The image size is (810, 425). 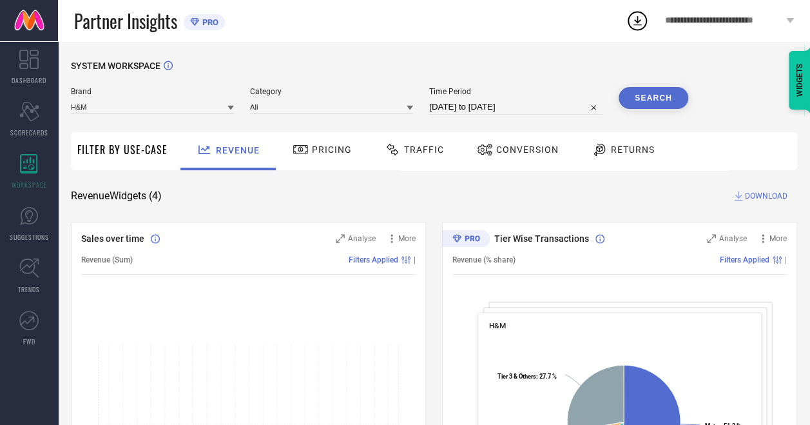 What do you see at coordinates (497, 325) in the screenshot?
I see `span: H&M` at bounding box center [497, 325].